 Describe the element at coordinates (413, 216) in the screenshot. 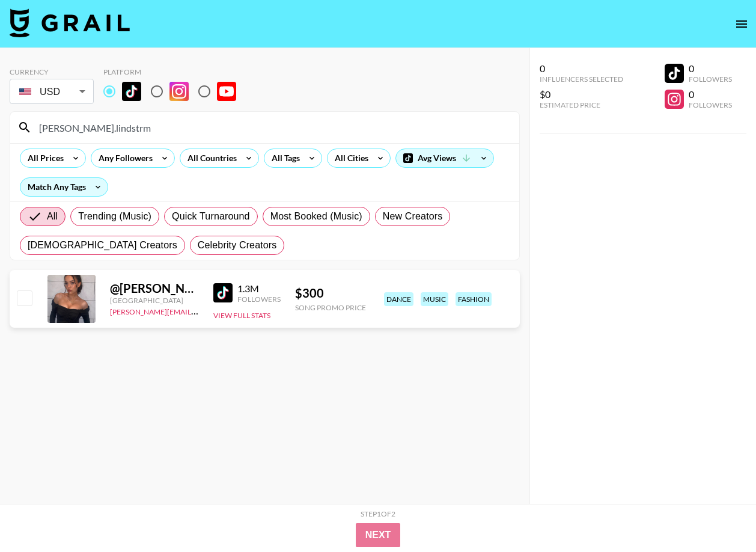

I see `span: New Creators` at that location.